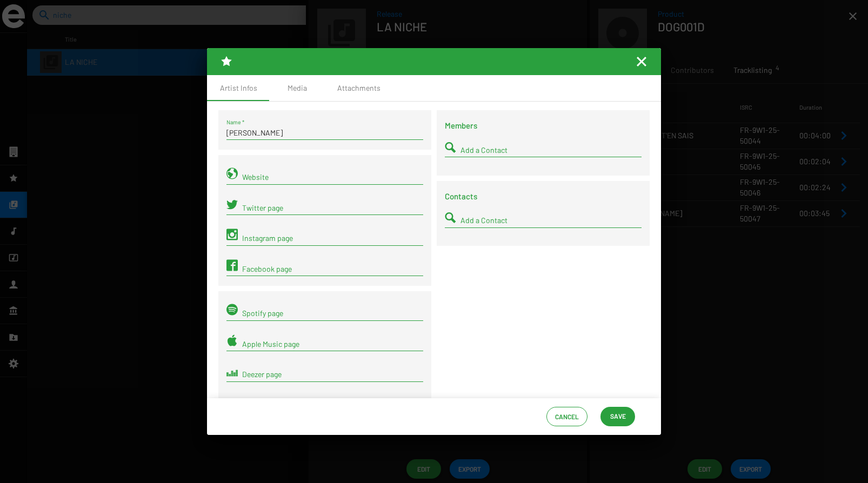  Describe the element at coordinates (359, 88) in the screenshot. I see `div: Attachments` at that location.